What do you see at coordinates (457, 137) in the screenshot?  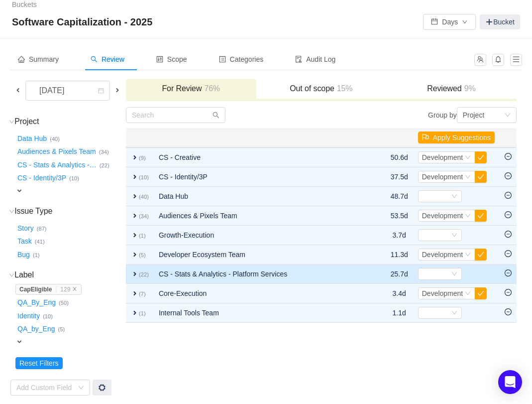 I see `button: icon: flagApply Suggestions` at bounding box center [457, 137].